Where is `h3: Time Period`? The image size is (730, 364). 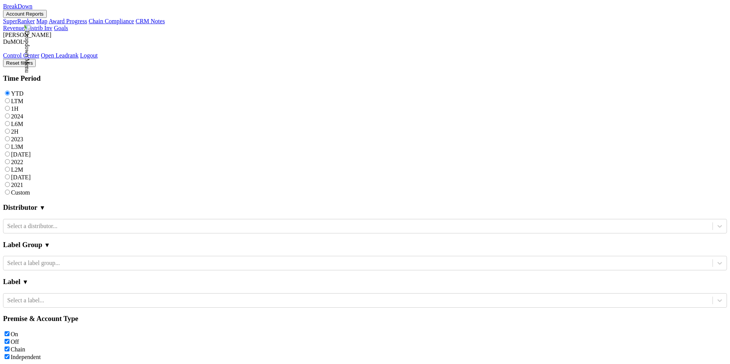
h3: Time Period is located at coordinates (365, 78).